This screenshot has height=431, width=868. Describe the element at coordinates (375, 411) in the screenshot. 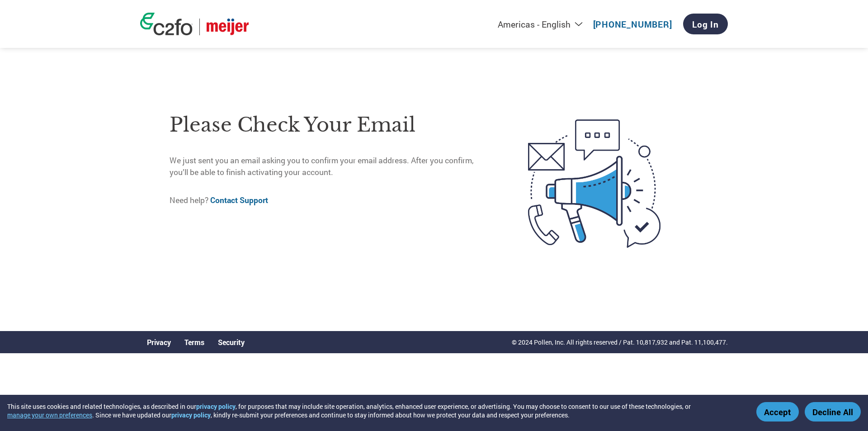

I see `div: This site uses cookies and related technologies, as described in our , for purposes that may incl...` at that location.